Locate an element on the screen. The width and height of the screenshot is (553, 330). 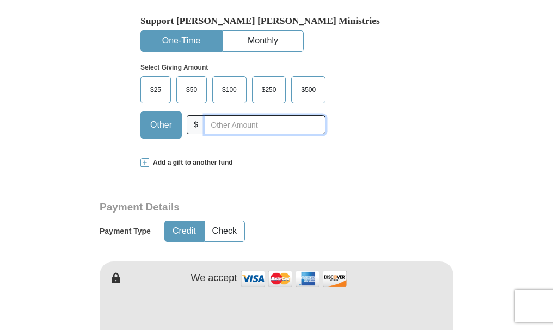
img: credit cards accepted is located at coordinates (294, 279).